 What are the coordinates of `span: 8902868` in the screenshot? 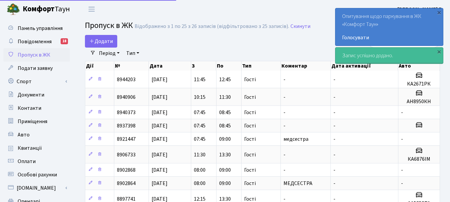 It's located at (126, 170).